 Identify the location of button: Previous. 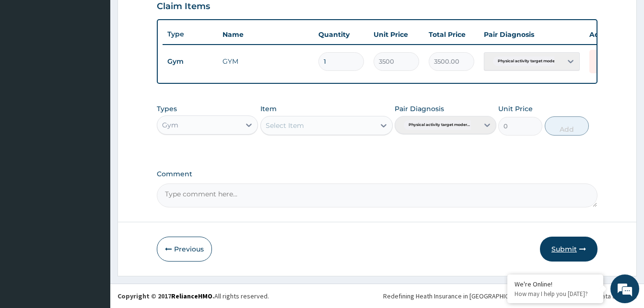
(184, 249).